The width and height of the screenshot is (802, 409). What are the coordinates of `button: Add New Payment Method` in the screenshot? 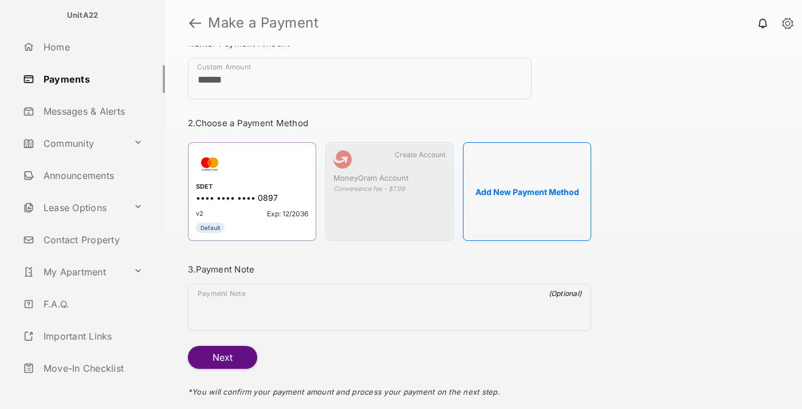 It's located at (527, 191).